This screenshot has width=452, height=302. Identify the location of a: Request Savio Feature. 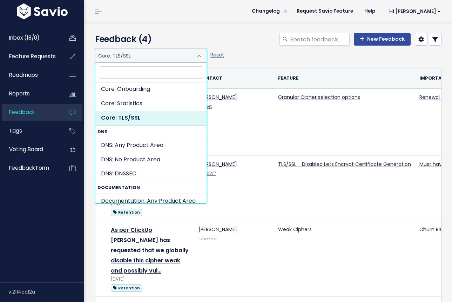
(325, 11).